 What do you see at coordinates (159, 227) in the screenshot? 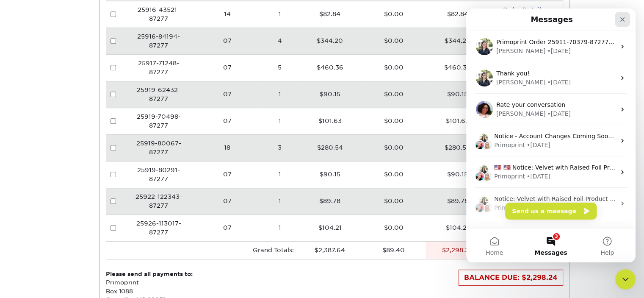
I see `td: 25926-113017-87277` at bounding box center [159, 227].